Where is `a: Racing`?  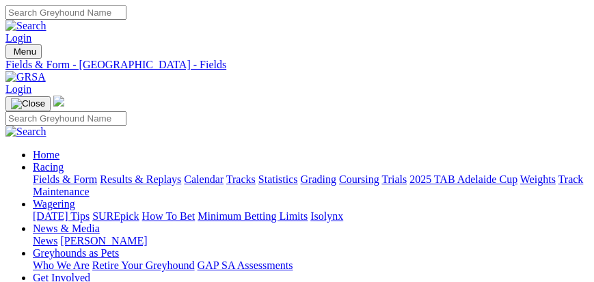
a: Racing is located at coordinates (48, 167).